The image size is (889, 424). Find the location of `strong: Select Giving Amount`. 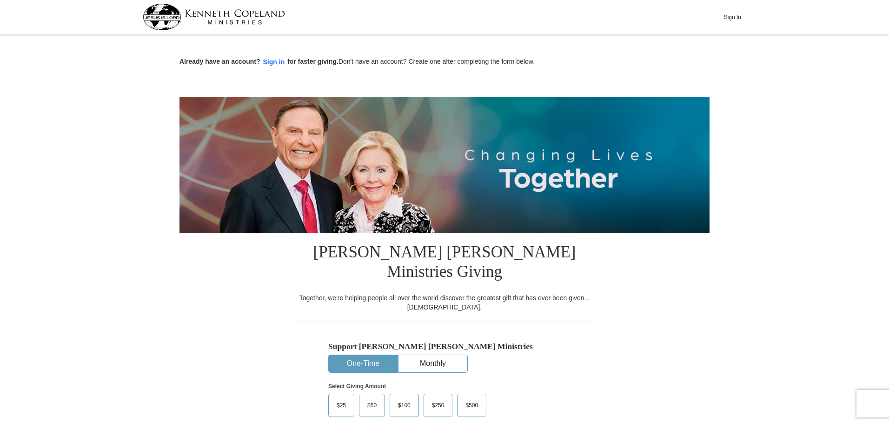

strong: Select Giving Amount is located at coordinates (357, 386).